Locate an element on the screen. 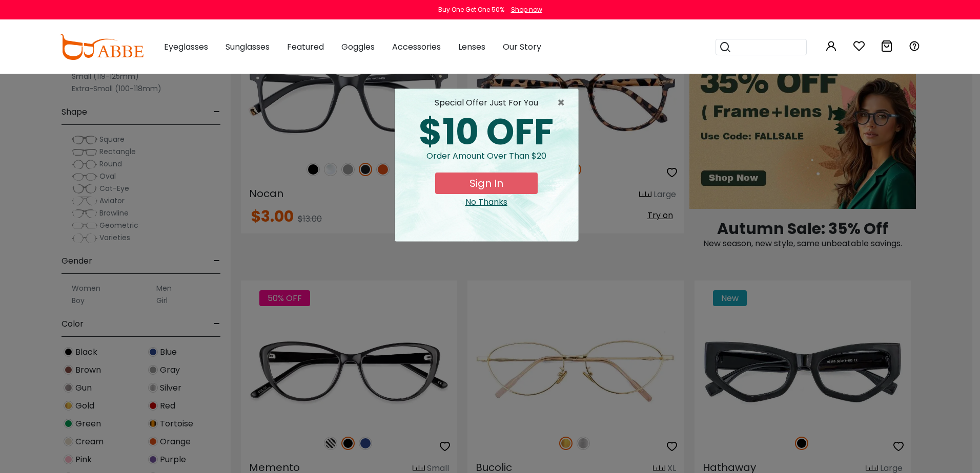 This screenshot has height=473, width=980. span: Accessories is located at coordinates (416, 47).